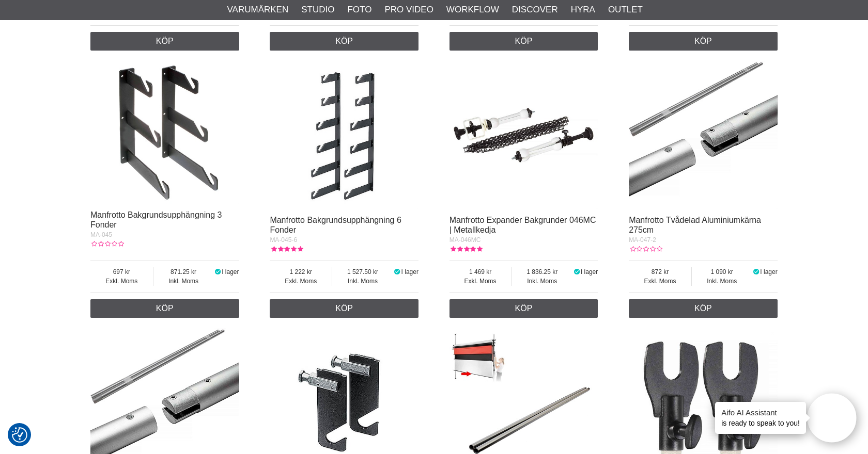  Describe the element at coordinates (722, 272) in the screenshot. I see `span: 1 090` at that location.